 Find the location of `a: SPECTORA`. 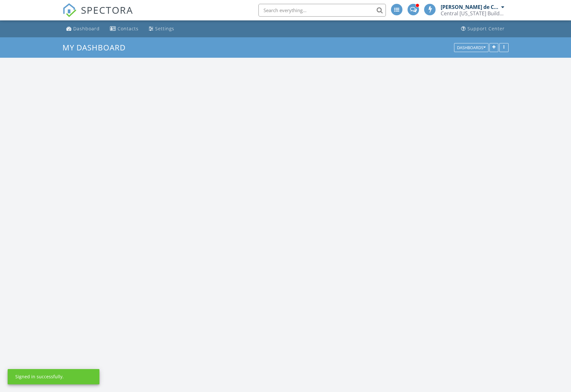

a: SPECTORA is located at coordinates (98, 15).